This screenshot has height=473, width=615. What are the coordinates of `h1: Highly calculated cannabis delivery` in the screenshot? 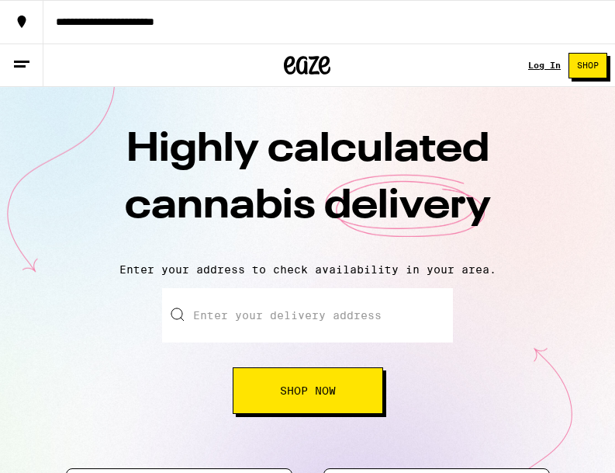 It's located at (308, 186).